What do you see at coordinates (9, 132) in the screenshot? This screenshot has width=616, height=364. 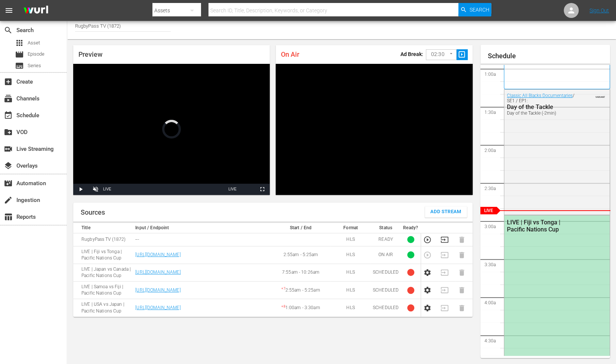 I see `span: VOD` at bounding box center [9, 132].